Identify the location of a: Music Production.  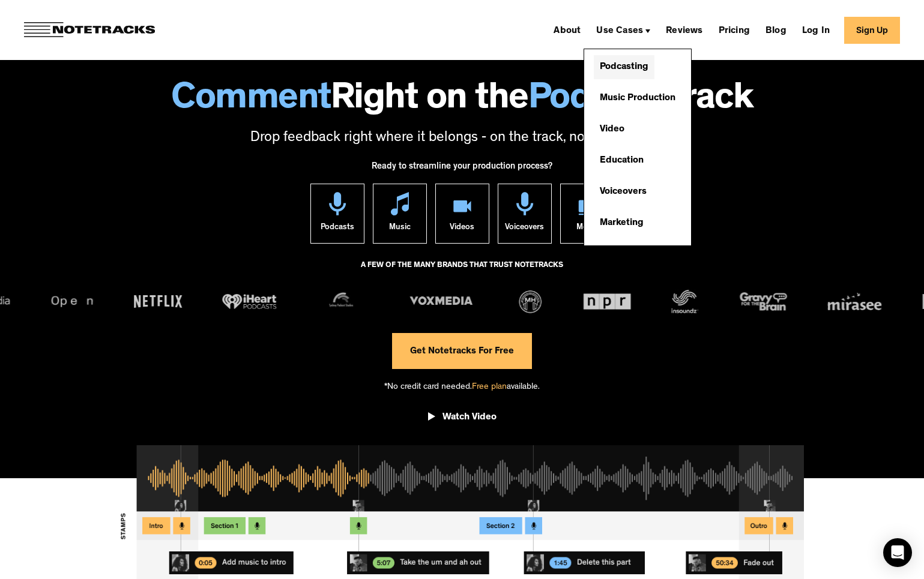
(637, 99).